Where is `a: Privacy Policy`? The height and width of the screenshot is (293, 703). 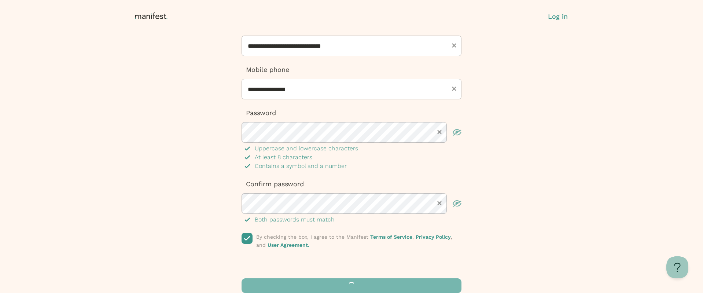
a: Privacy Policy is located at coordinates (434, 237).